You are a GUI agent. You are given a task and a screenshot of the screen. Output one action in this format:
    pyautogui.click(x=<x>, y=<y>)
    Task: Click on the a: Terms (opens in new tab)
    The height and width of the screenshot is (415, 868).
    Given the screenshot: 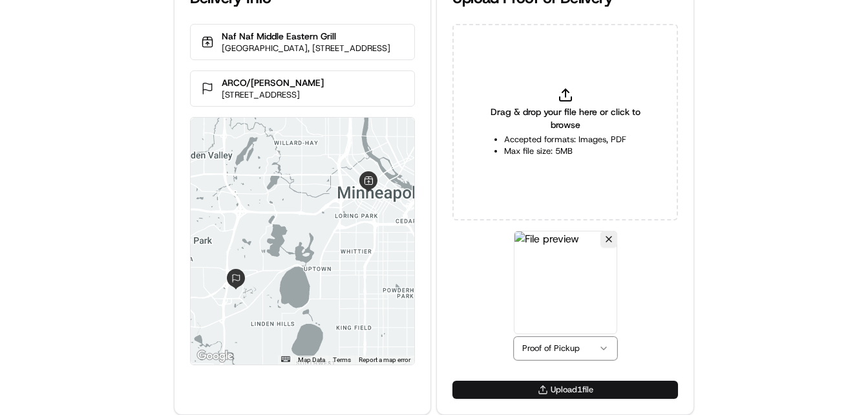 What is the action you would take?
    pyautogui.click(x=342, y=359)
    